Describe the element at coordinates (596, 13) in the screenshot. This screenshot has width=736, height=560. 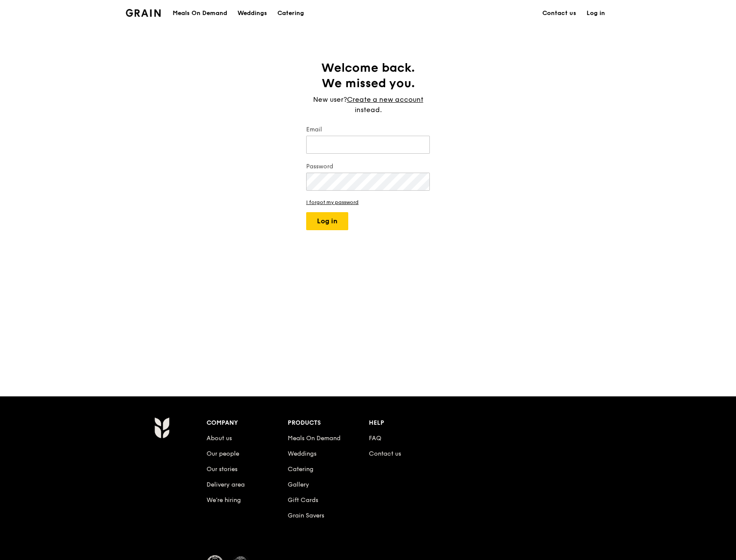
I see `a: Log in` at that location.